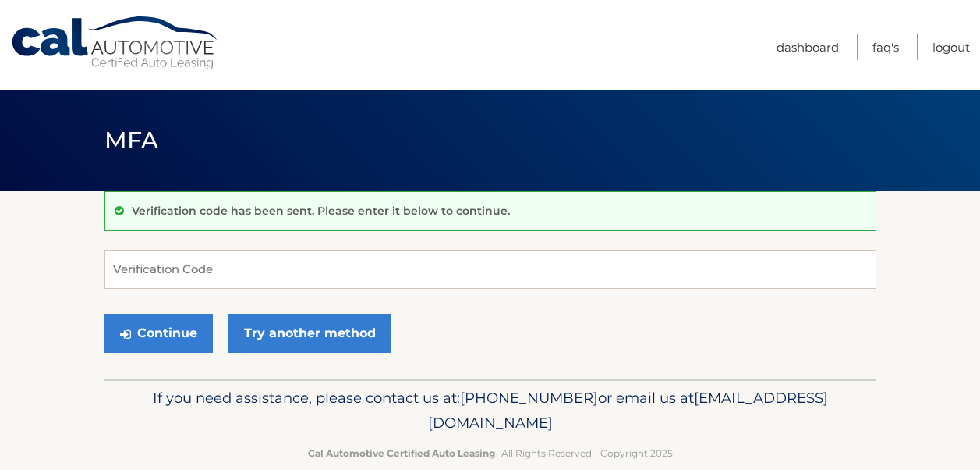 The width and height of the screenshot is (980, 470). Describe the element at coordinates (132, 140) in the screenshot. I see `span: MFA` at that location.